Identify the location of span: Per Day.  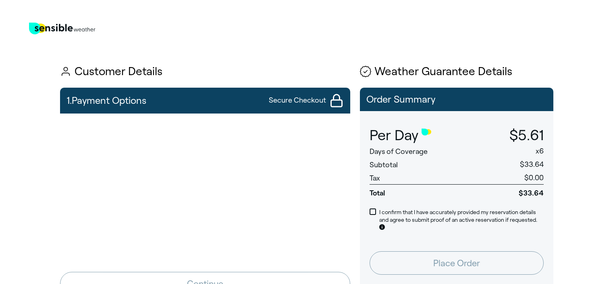
(394, 135).